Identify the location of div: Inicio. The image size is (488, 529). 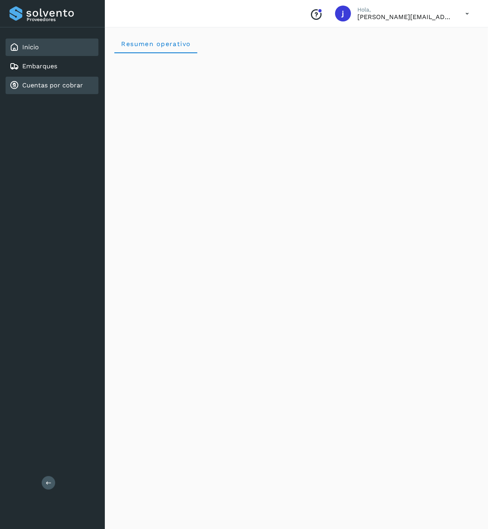
(52, 47).